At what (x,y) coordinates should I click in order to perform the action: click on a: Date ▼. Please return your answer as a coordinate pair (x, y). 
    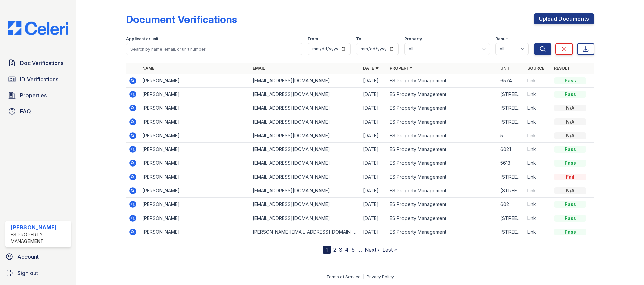
    Looking at the image, I should click on (371, 68).